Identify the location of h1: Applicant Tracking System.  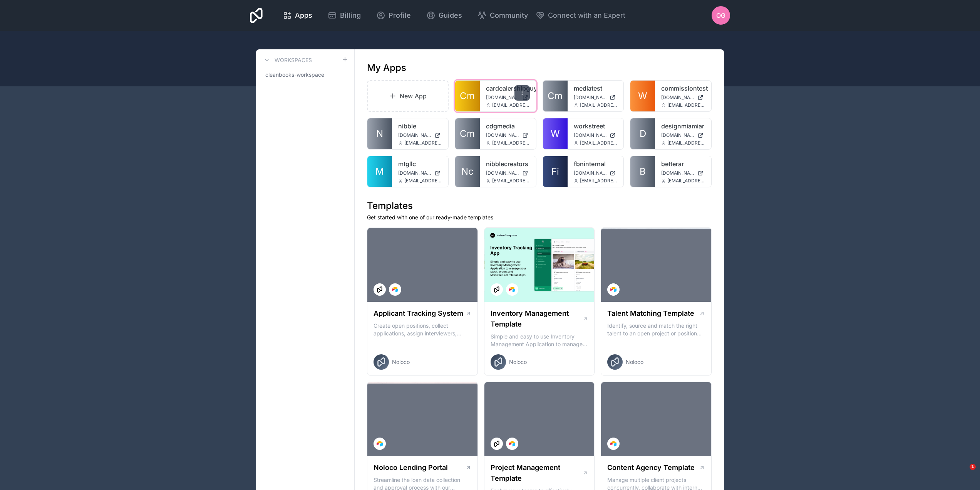
(418, 313).